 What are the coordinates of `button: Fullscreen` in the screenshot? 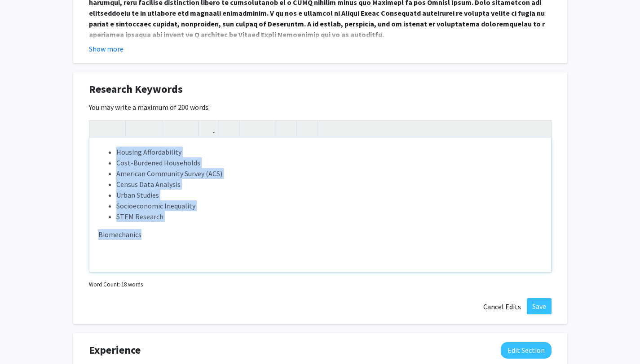 It's located at (541, 129).